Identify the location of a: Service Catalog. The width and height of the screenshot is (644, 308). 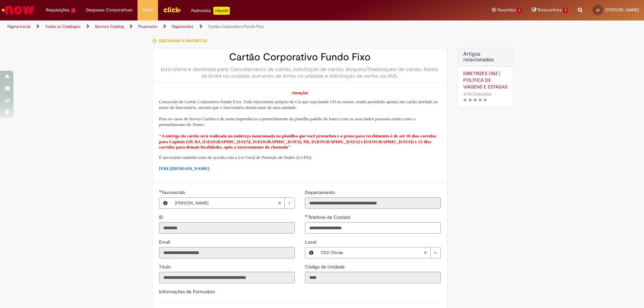
(109, 26).